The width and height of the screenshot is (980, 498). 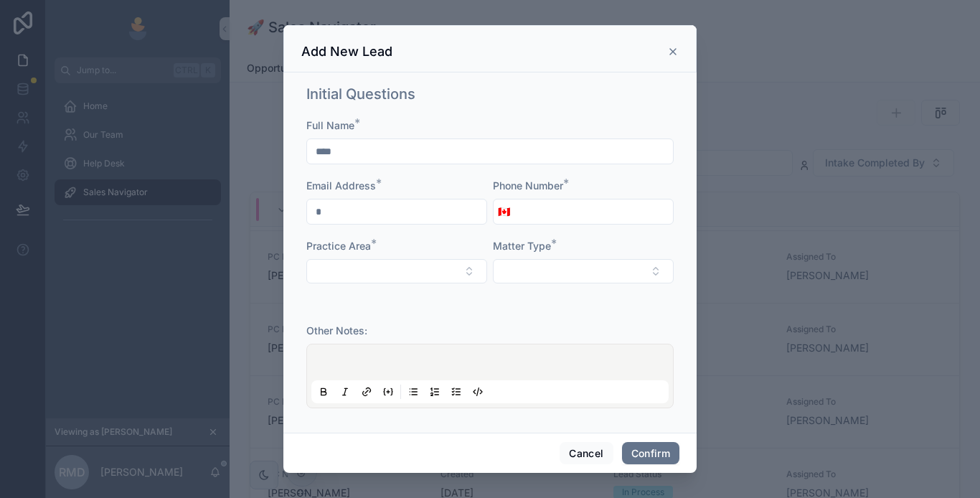 I want to click on span: Full Name, so click(x=330, y=125).